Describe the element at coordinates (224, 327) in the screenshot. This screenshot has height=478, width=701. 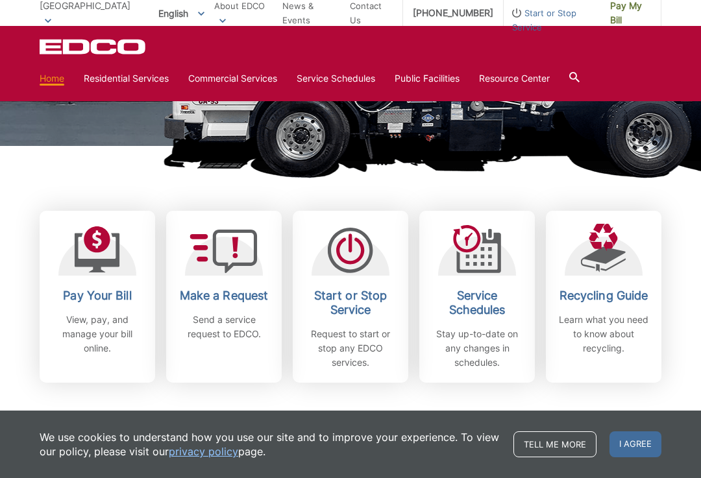
I see `p: Send a service request to EDCO.` at that location.